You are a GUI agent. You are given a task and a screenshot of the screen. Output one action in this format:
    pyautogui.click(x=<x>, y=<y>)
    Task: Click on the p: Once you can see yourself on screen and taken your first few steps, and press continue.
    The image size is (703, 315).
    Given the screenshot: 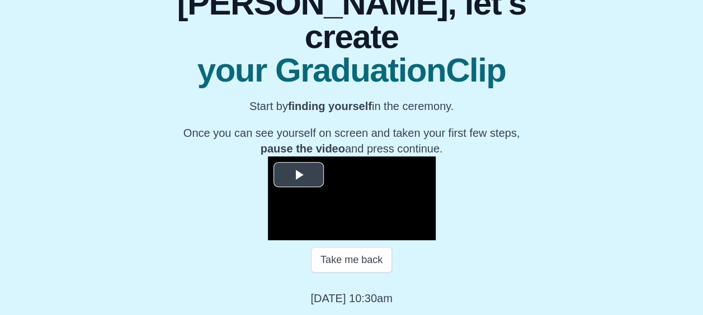 What is the action you would take?
    pyautogui.click(x=351, y=141)
    